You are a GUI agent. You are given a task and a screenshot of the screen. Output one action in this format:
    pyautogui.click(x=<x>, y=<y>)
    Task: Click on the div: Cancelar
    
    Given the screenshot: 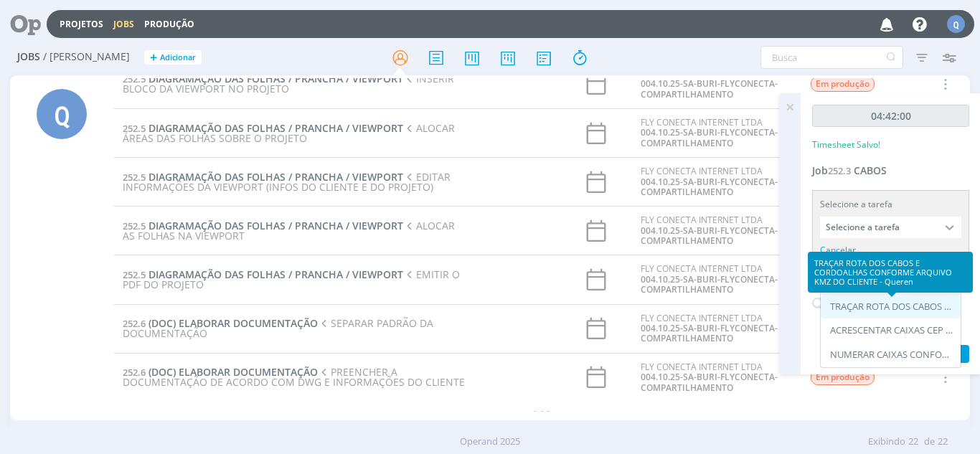 What is the action you would take?
    pyautogui.click(x=837, y=250)
    